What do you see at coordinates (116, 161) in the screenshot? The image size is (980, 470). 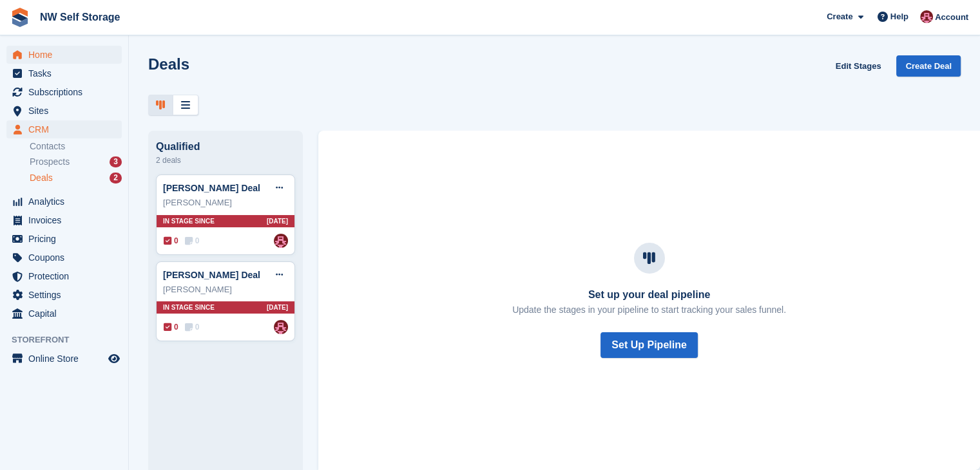 I see `div: 3` at bounding box center [116, 161].